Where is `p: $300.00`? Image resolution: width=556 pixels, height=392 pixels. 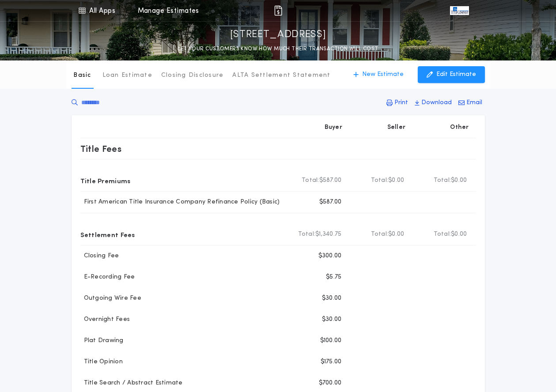 p: $300.00 is located at coordinates (330, 256).